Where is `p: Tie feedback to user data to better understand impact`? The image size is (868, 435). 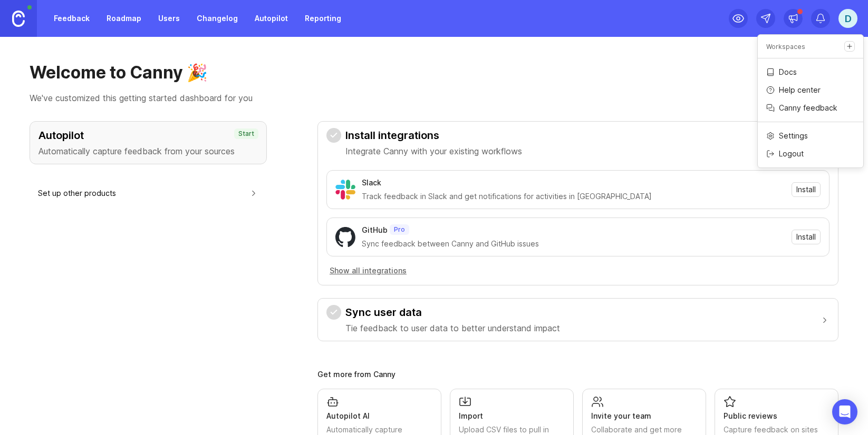
p: Tie feedback to user data to better understand impact is located at coordinates (452, 328).